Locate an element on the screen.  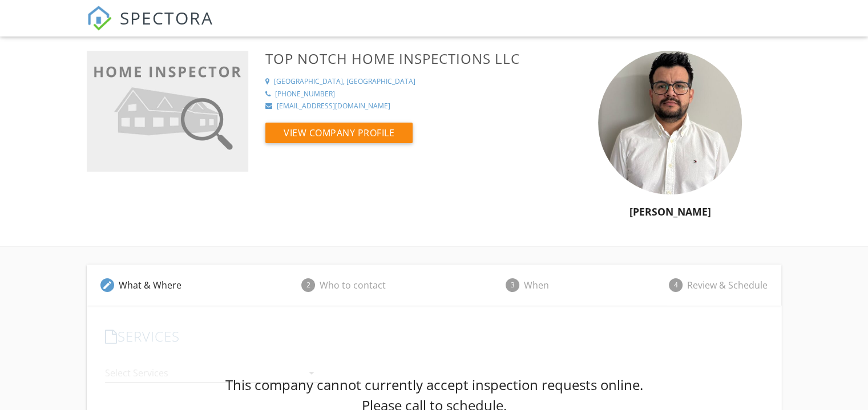
button: View Company Profile is located at coordinates (339, 133).